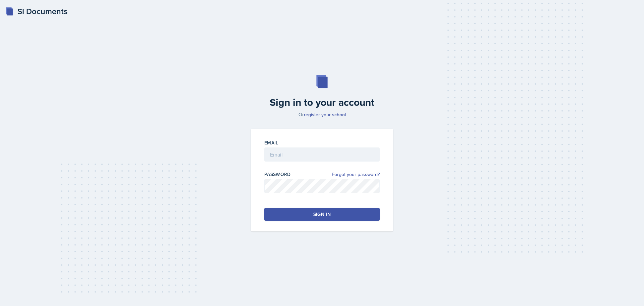  I want to click on h2: Sign in to your account, so click(322, 102).